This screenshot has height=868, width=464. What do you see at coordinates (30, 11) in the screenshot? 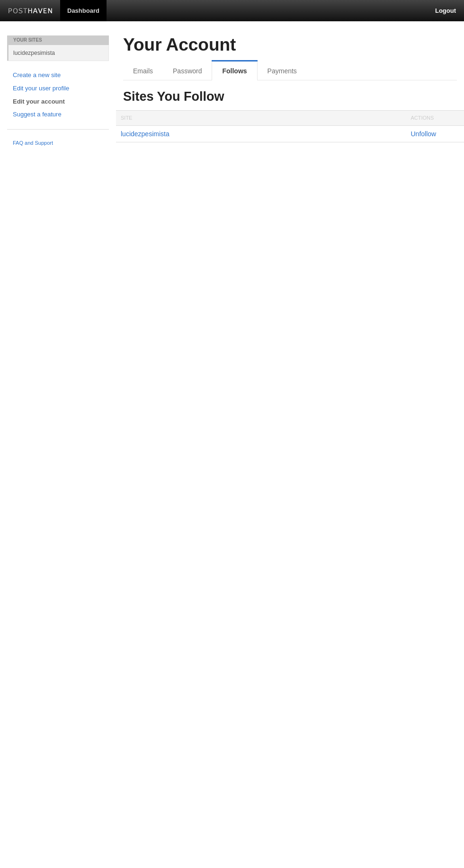
I see `img: Posthaven-bar` at bounding box center [30, 11].